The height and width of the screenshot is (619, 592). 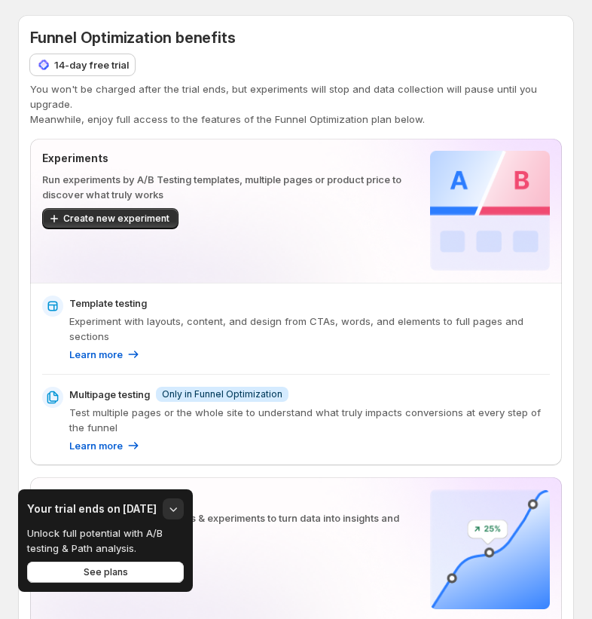 What do you see at coordinates (116, 219) in the screenshot?
I see `span: Create new experiment` at bounding box center [116, 219].